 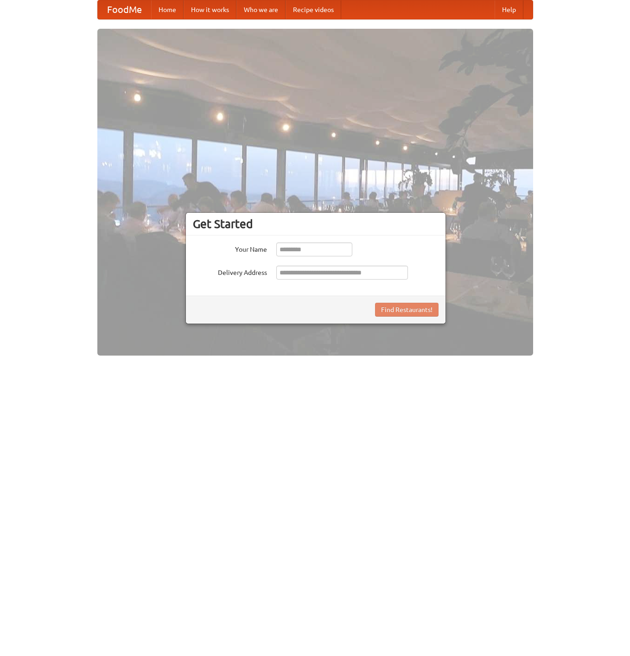 I want to click on label: Your Name, so click(x=230, y=248).